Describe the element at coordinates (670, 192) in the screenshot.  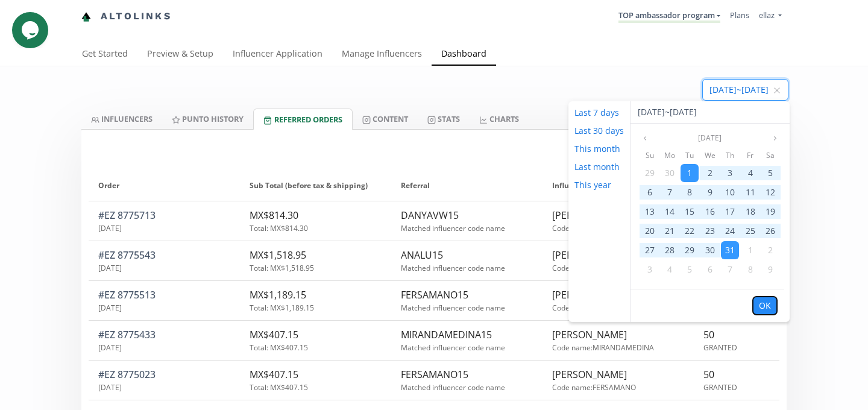
I see `div: 7` at that location.